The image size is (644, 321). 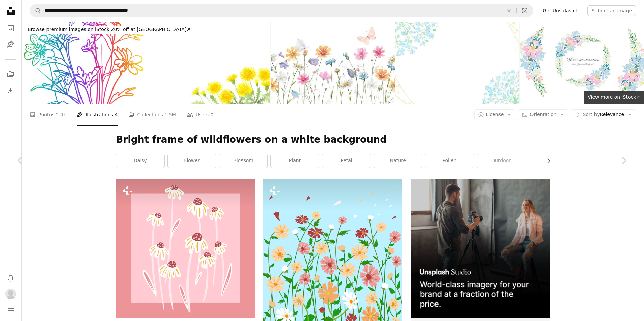 I want to click on a: nature, so click(x=398, y=161).